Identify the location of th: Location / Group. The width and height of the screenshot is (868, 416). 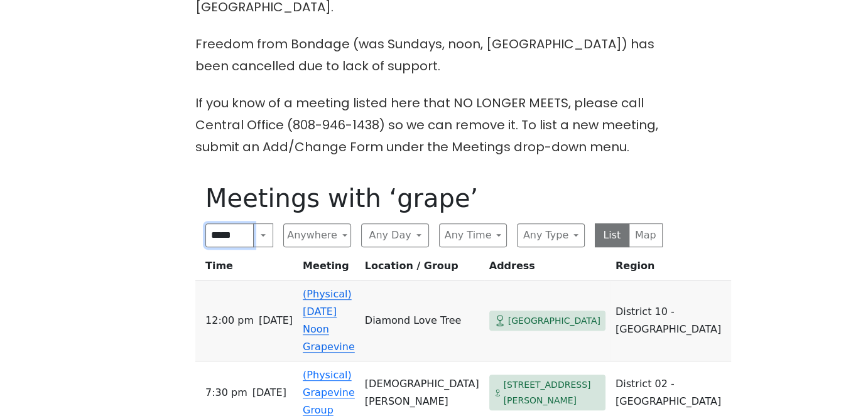
(423, 269).